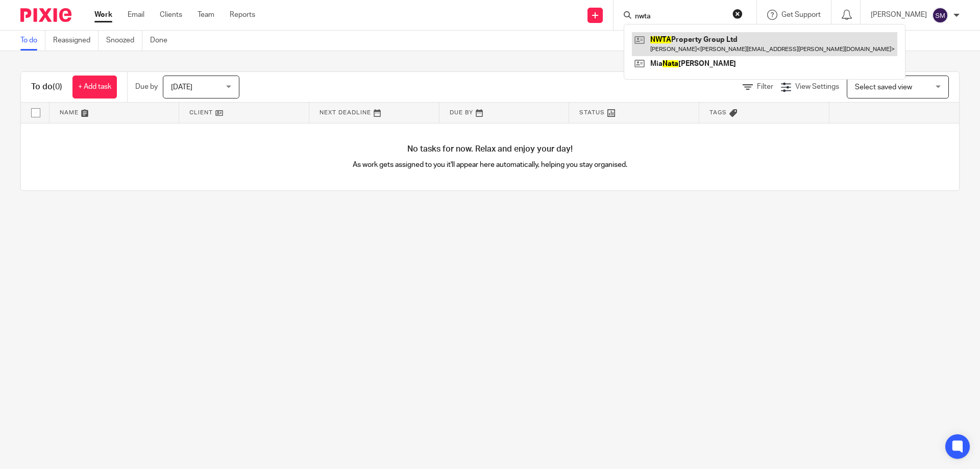  What do you see at coordinates (171, 15) in the screenshot?
I see `a: Clients` at bounding box center [171, 15].